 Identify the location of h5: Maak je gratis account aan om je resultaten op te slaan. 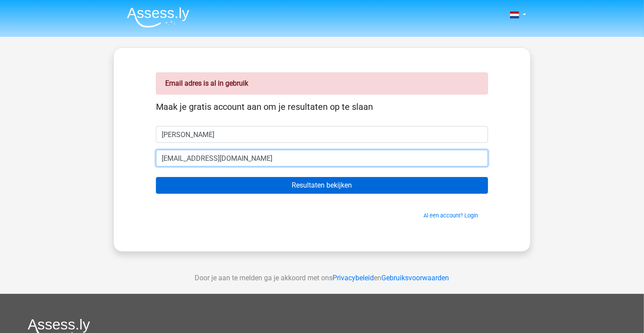
(322, 107).